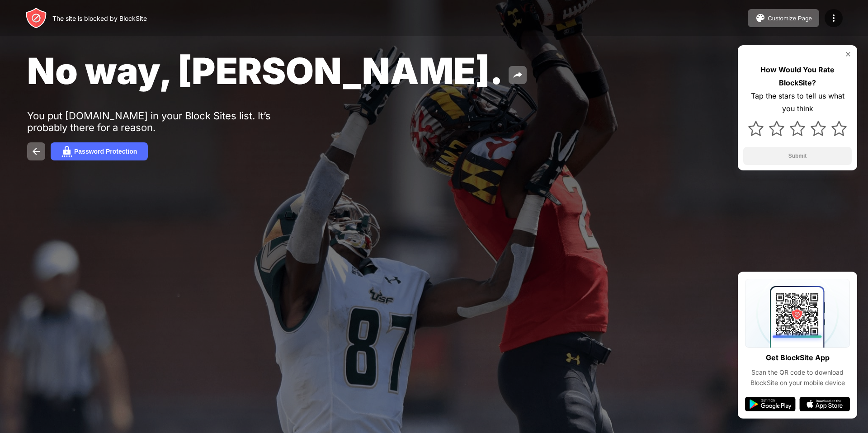 The image size is (868, 433). Describe the element at coordinates (36, 18) in the screenshot. I see `img: header-logo.svg` at that location.